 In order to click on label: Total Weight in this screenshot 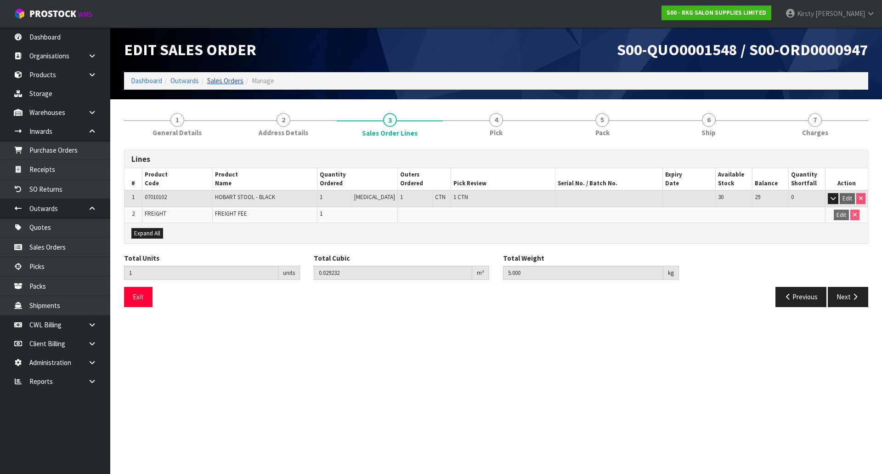, I will do `click(524, 258)`.